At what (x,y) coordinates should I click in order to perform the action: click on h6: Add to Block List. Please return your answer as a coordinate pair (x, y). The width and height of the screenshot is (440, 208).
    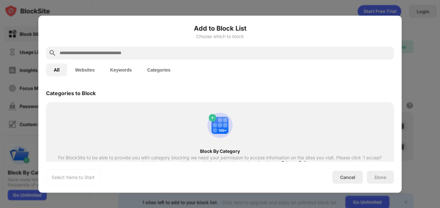
    Looking at the image, I should click on (220, 28).